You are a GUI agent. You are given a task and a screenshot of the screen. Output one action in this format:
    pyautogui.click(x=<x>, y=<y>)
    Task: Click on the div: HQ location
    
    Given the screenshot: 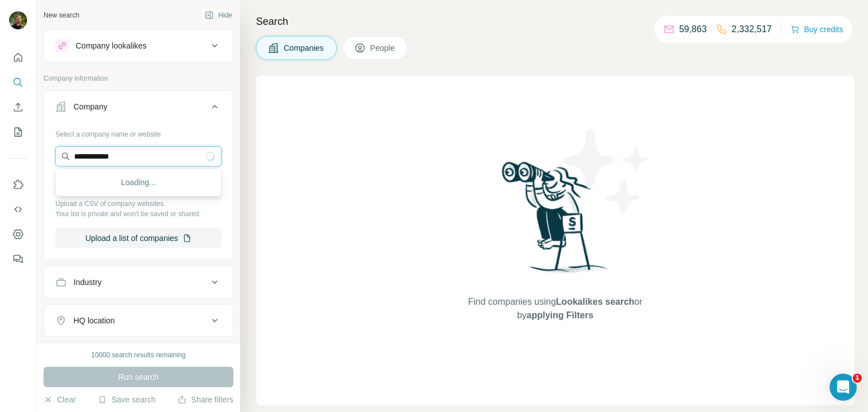 What is the action you would take?
    pyautogui.click(x=94, y=320)
    